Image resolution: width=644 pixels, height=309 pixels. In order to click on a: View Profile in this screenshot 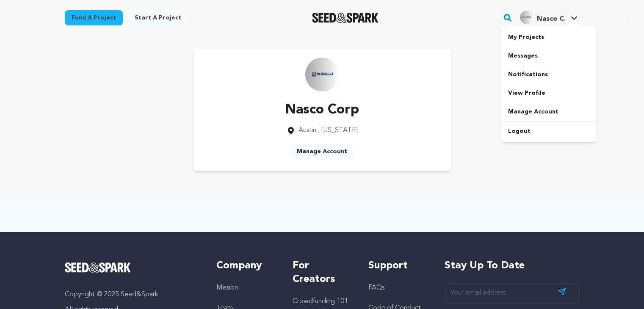, I will do `click(549, 93)`.